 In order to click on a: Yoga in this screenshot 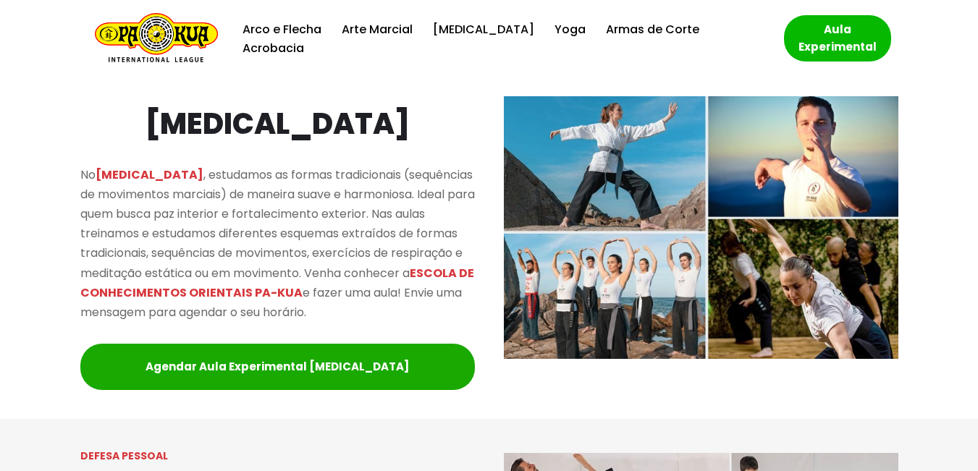, I will do `click(570, 29)`.